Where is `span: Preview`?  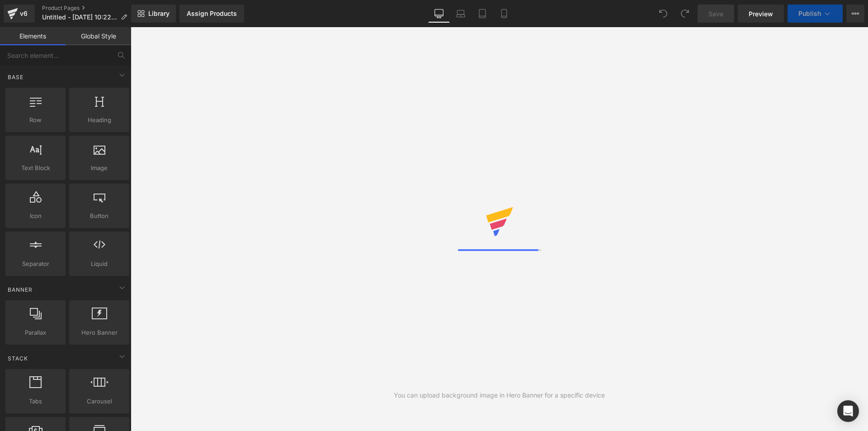 span: Preview is located at coordinates (760, 14).